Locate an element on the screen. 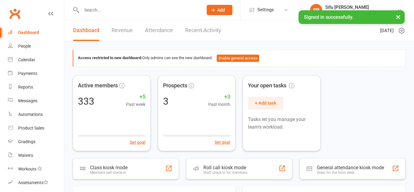 This screenshot has width=414, height=192. div: Only admins can see the new dashboard. is located at coordinates (239, 58).